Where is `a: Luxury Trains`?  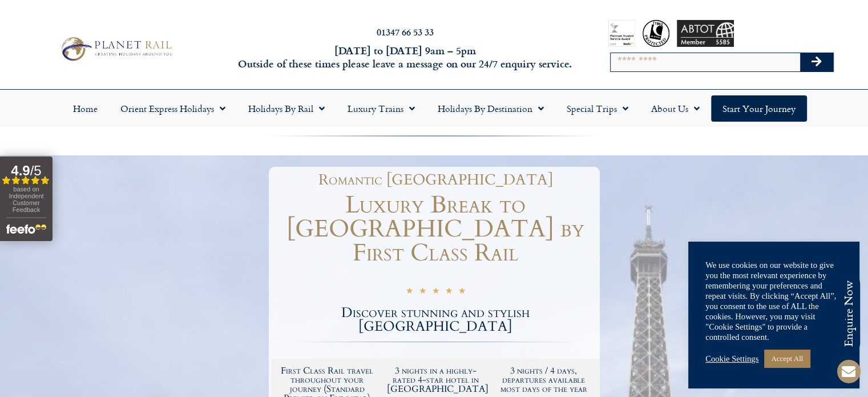 a: Luxury Trains is located at coordinates (381, 109).